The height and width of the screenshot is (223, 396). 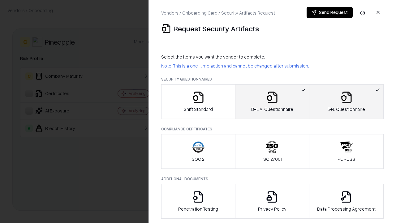 I want to click on p: Additional Documents, so click(x=272, y=179).